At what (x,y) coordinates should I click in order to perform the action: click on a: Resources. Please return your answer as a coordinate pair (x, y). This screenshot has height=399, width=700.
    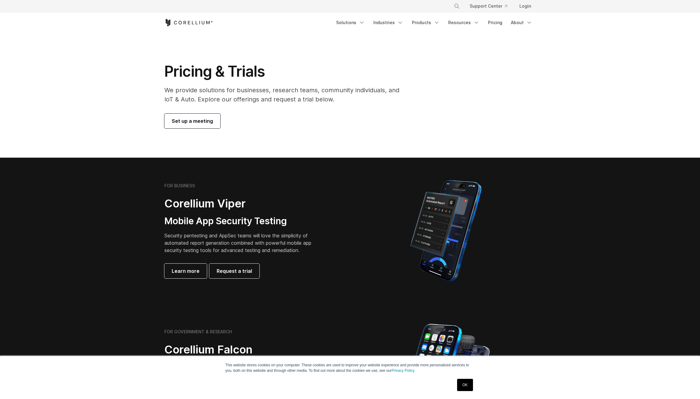
    Looking at the image, I should click on (464, 23).